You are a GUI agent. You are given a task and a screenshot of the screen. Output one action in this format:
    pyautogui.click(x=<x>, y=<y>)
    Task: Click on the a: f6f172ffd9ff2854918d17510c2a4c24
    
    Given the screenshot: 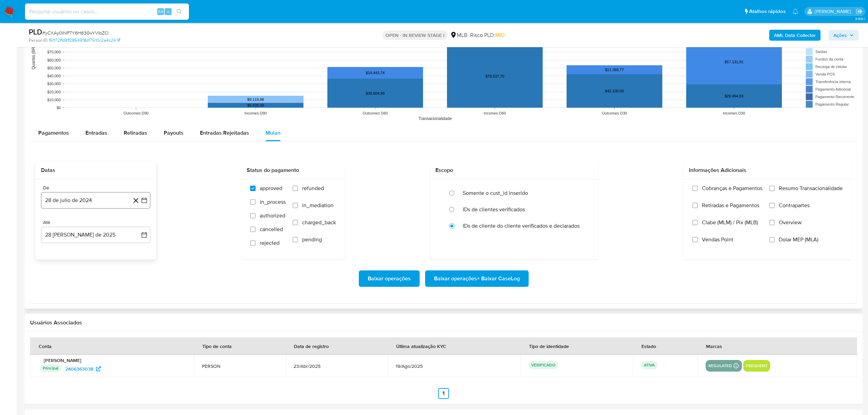 What is the action you would take?
    pyautogui.click(x=84, y=40)
    